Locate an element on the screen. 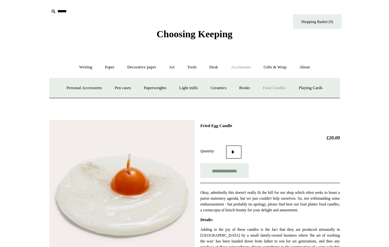 The width and height of the screenshot is (389, 247). a: Food Candles is located at coordinates (275, 88).